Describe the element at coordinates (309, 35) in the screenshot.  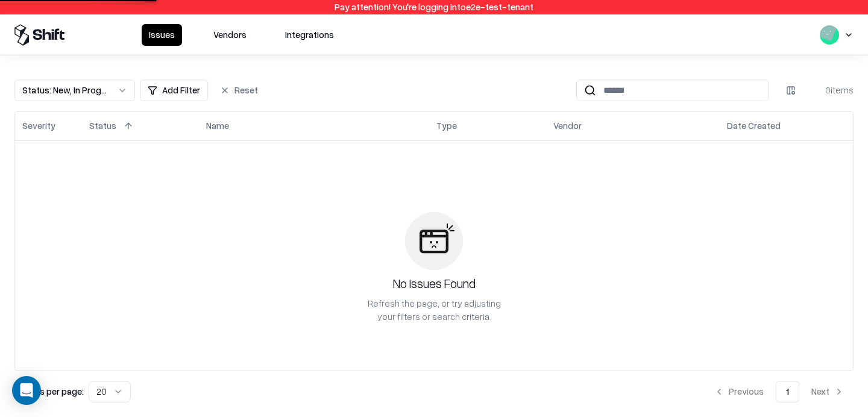
I see `button: Integrations` at that location.